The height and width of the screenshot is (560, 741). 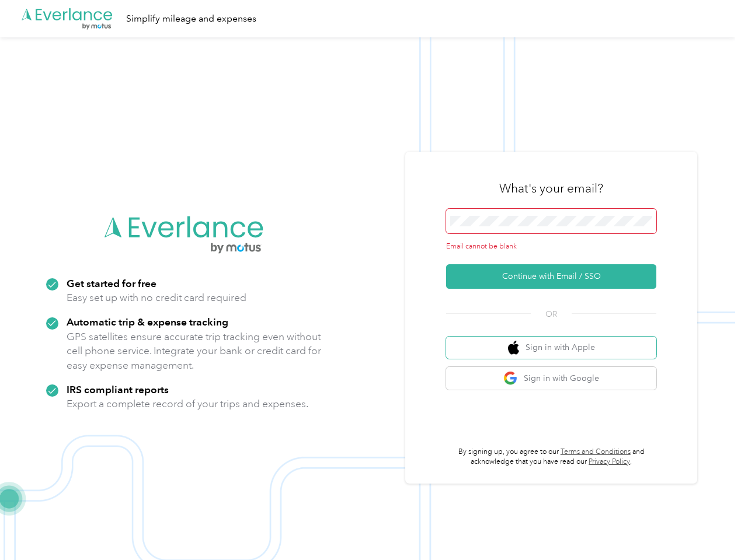 I want to click on span: OR, so click(x=551, y=314).